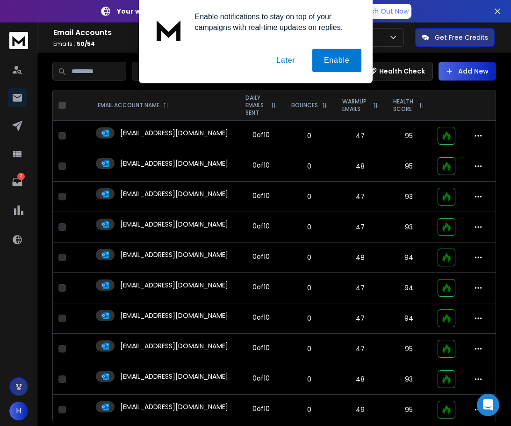 Image resolution: width=511 pixels, height=426 pixels. Describe the element at coordinates (304, 105) in the screenshot. I see `p: BOUNCES` at that location.